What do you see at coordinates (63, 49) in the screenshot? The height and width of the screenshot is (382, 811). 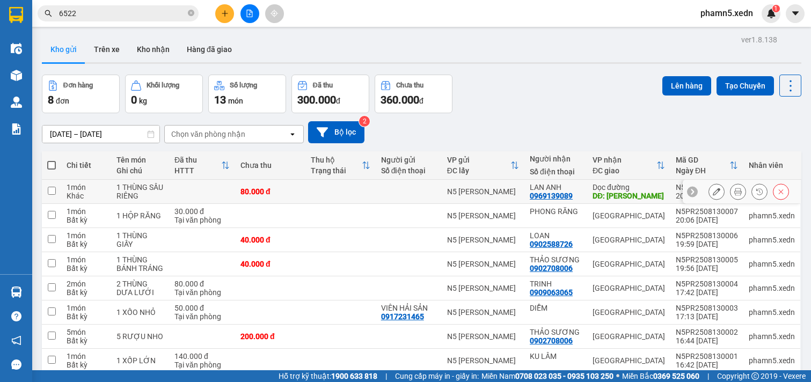 I see `button: Kho gửi` at bounding box center [63, 49].